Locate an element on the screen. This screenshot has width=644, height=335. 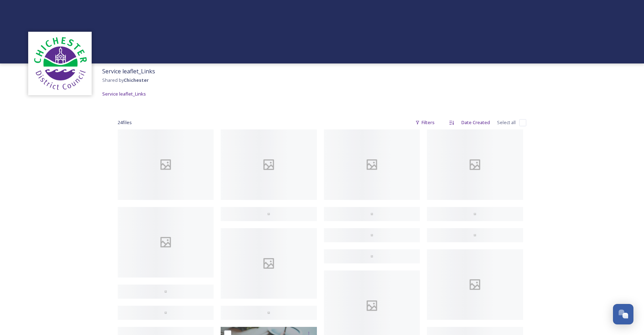
a: Service leaflet_Links is located at coordinates (124, 94).